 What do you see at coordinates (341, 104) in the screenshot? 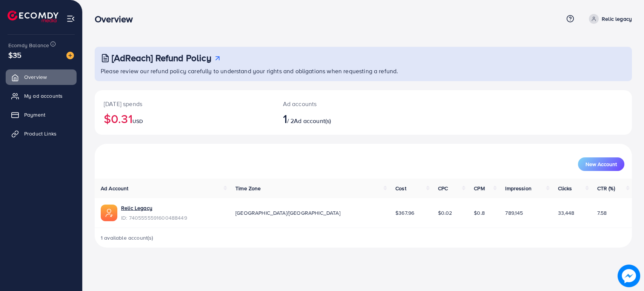
I see `p: Ad accounts` at bounding box center [341, 104].